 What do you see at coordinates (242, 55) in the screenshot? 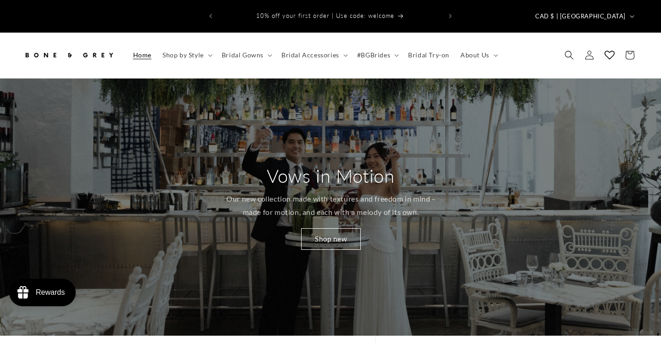
I see `span: Bridal Gowns` at bounding box center [242, 55].